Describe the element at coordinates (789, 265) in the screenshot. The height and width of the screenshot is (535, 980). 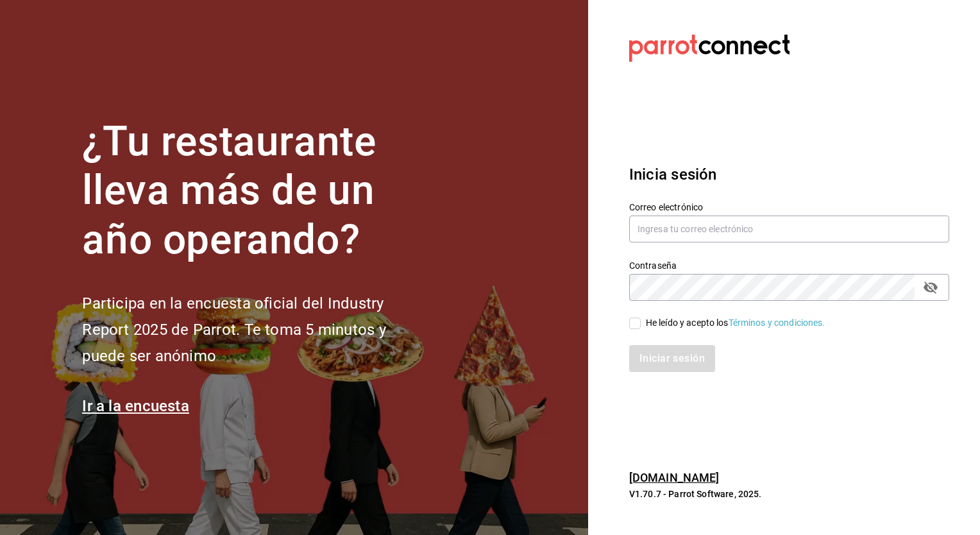
I see `label: Contraseña` at that location.